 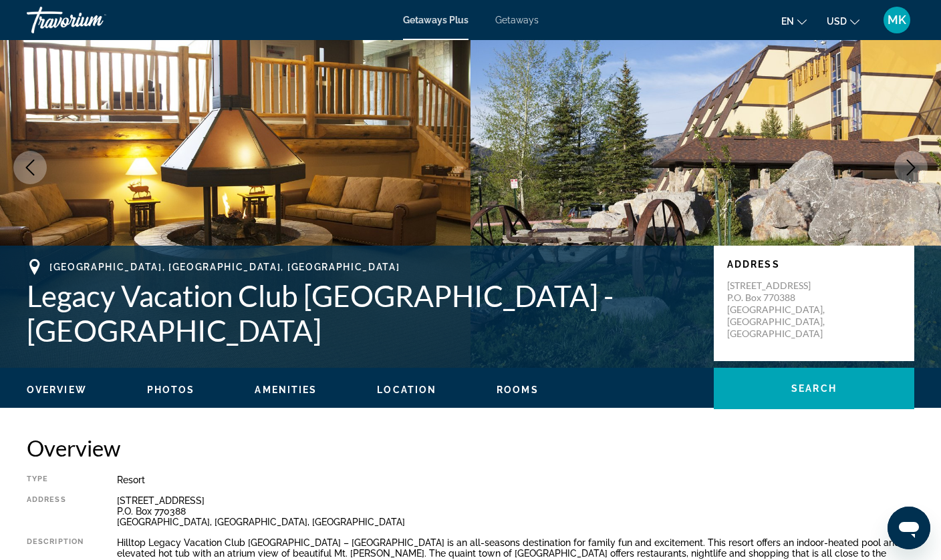 What do you see at coordinates (897, 20) in the screenshot?
I see `button: User Menu` at bounding box center [897, 20].